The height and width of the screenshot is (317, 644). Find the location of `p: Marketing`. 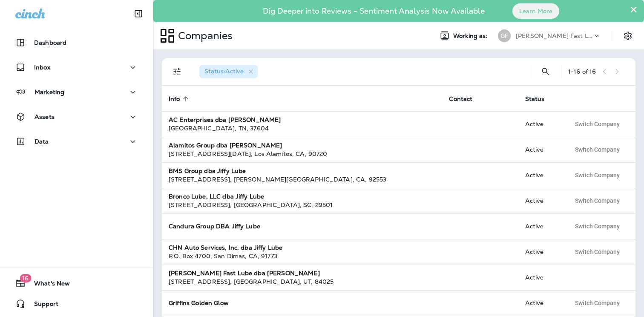

p: Marketing is located at coordinates (50, 92).